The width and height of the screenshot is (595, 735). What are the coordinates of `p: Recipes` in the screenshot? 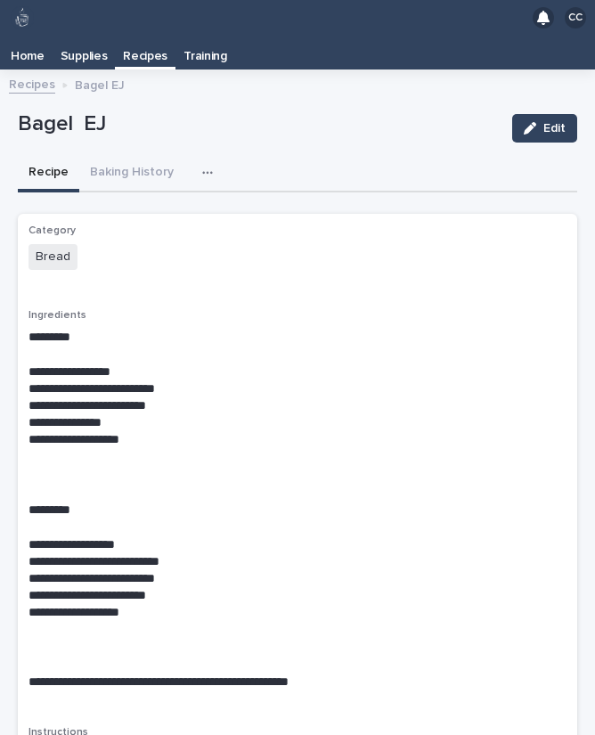 It's located at (145, 50).